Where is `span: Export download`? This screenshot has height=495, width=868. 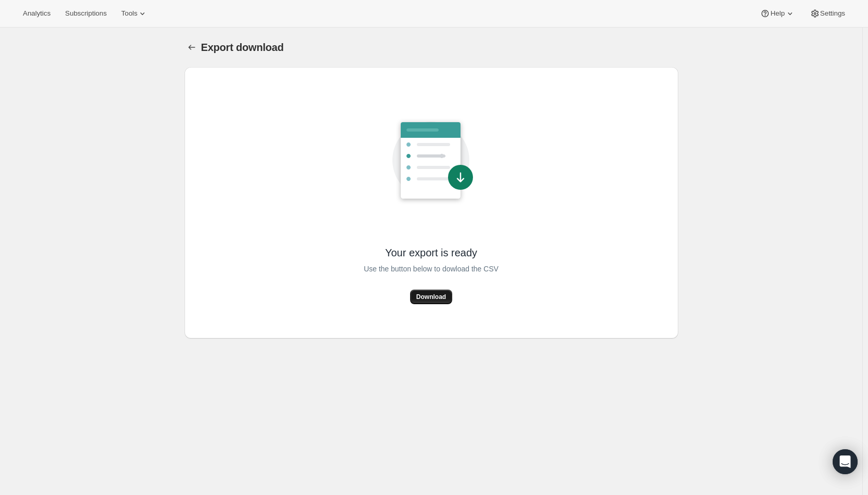 span: Export download is located at coordinates (242, 47).